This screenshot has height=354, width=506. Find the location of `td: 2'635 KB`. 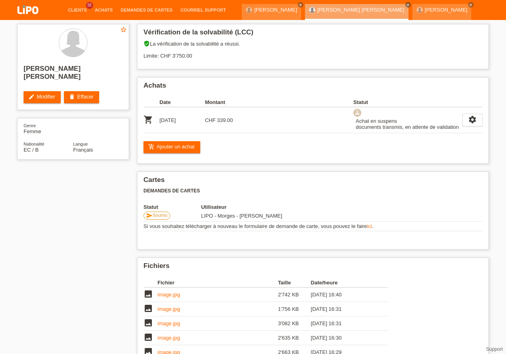

td: 2'635 KB is located at coordinates (294, 338).